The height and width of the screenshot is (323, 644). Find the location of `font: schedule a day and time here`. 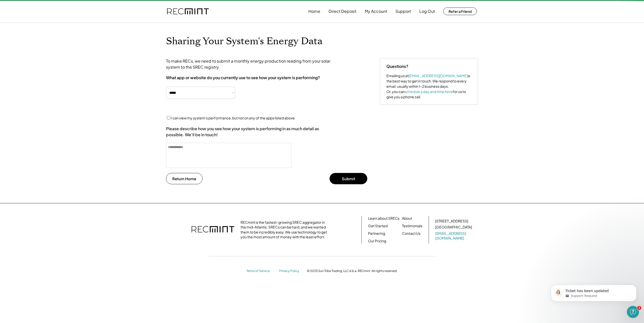

font: schedule a day and time here is located at coordinates (429, 92).